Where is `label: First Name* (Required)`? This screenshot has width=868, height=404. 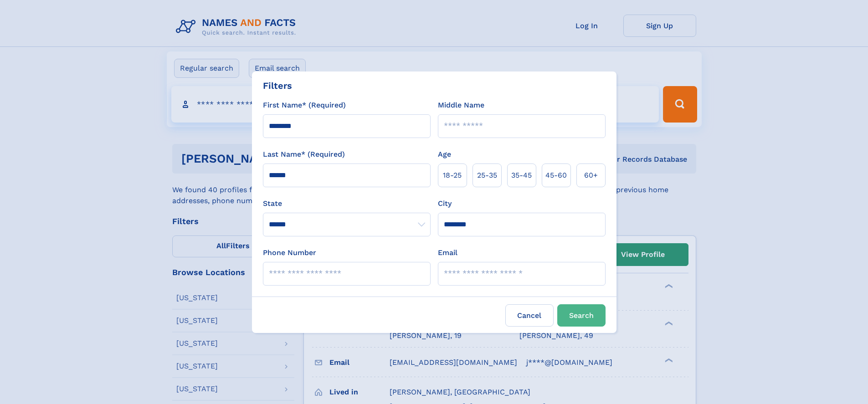 label: First Name* (Required) is located at coordinates (304, 105).